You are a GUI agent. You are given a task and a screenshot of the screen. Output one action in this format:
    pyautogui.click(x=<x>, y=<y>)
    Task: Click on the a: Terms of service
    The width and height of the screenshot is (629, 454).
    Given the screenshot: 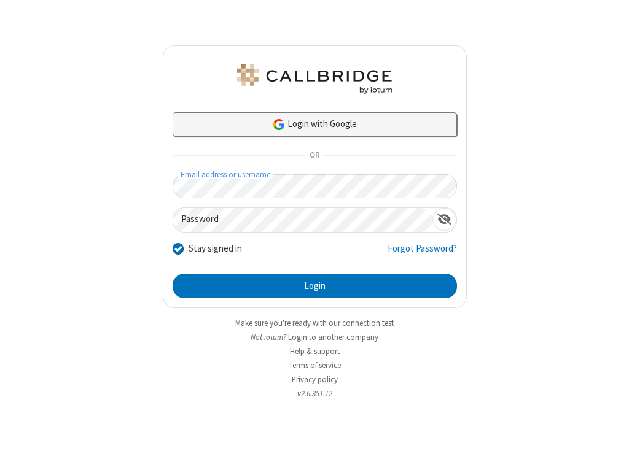 What is the action you would take?
    pyautogui.click(x=314, y=365)
    